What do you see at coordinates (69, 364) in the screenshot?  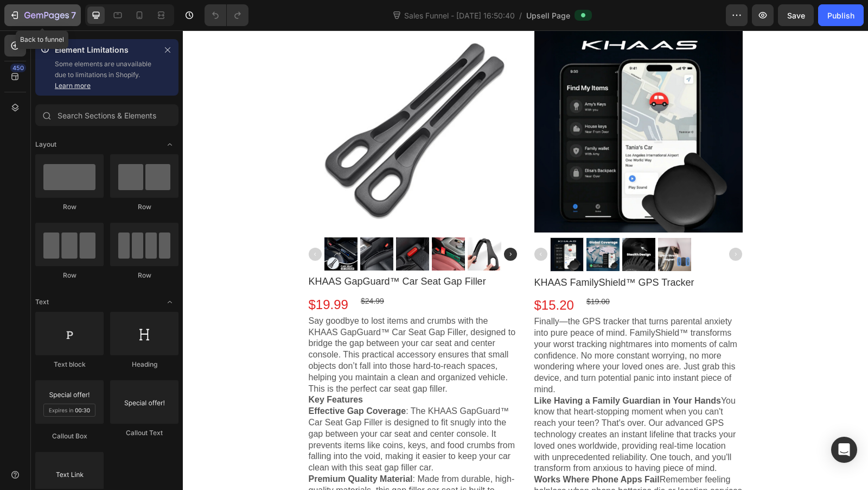 I see `div: Text block` at bounding box center [69, 364].